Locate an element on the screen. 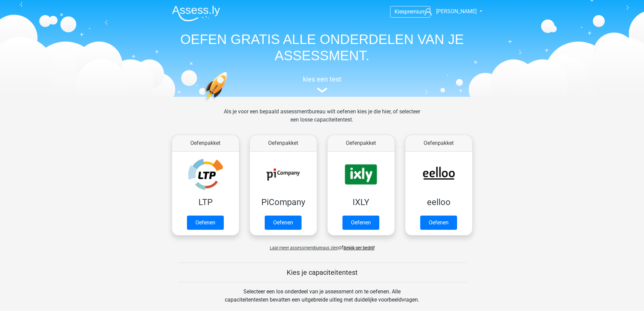 The image size is (644, 311). a: kies een test is located at coordinates (322, 84).